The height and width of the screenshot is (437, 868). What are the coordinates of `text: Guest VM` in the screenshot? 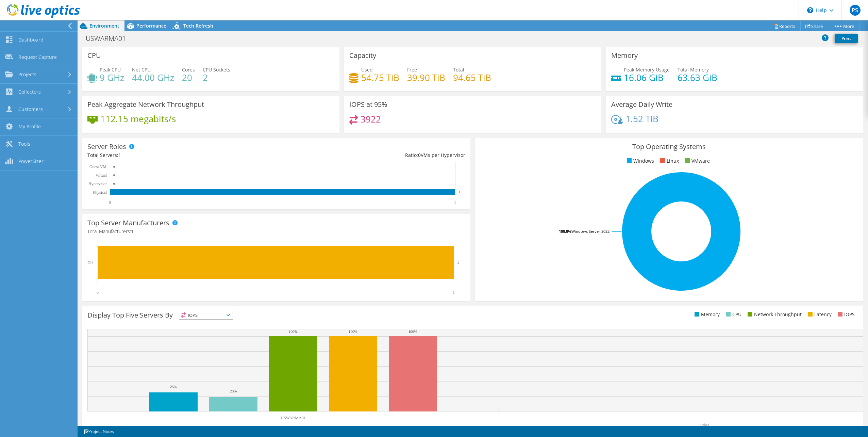 It's located at (98, 167).